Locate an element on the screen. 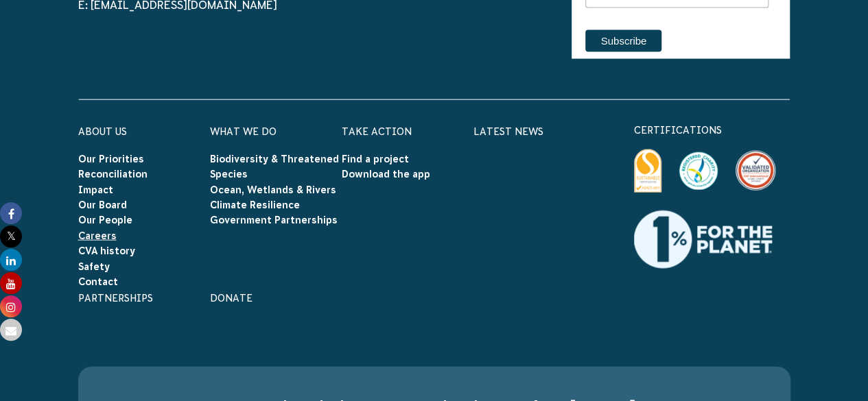 Image resolution: width=868 pixels, height=401 pixels. a: What We Do is located at coordinates (243, 132).